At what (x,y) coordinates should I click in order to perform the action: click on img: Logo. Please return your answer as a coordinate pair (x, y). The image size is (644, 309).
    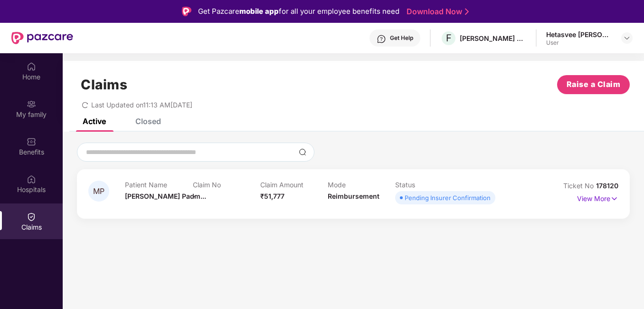
    Looking at the image, I should click on (186, 11).